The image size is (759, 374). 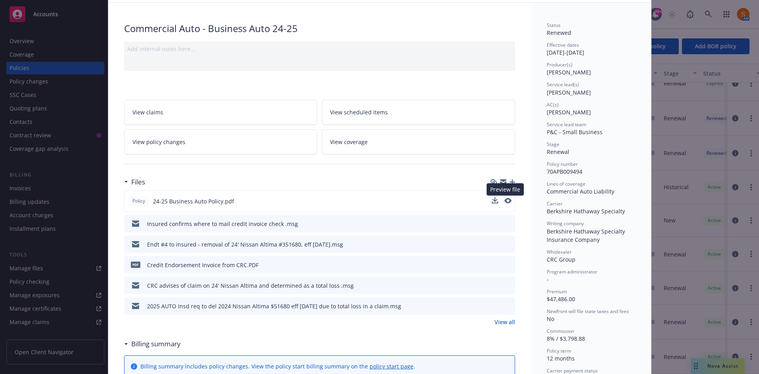 What do you see at coordinates (587, 235) in the screenshot?
I see `span: Berkshire Hathaway Specialty Insurance Company` at bounding box center [587, 235].